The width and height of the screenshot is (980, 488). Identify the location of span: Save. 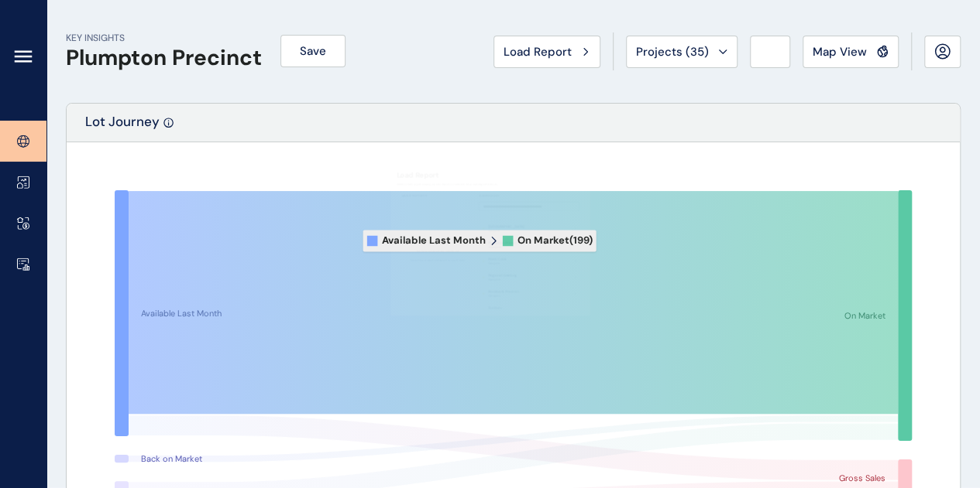
(313, 51).